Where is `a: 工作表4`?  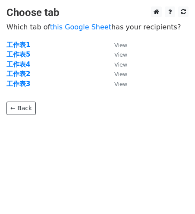 a: 工作表4 is located at coordinates (18, 64).